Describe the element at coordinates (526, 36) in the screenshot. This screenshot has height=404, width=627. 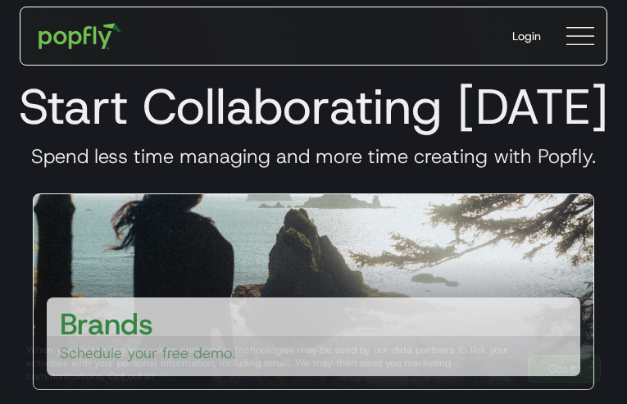
I see `div: Login` at that location.